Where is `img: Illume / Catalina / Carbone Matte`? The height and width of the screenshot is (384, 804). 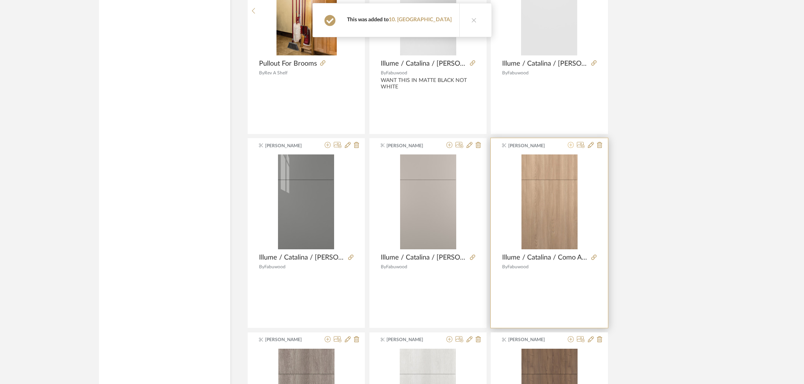
img: Illume / Catalina / Carbone Matte is located at coordinates (428, 202).